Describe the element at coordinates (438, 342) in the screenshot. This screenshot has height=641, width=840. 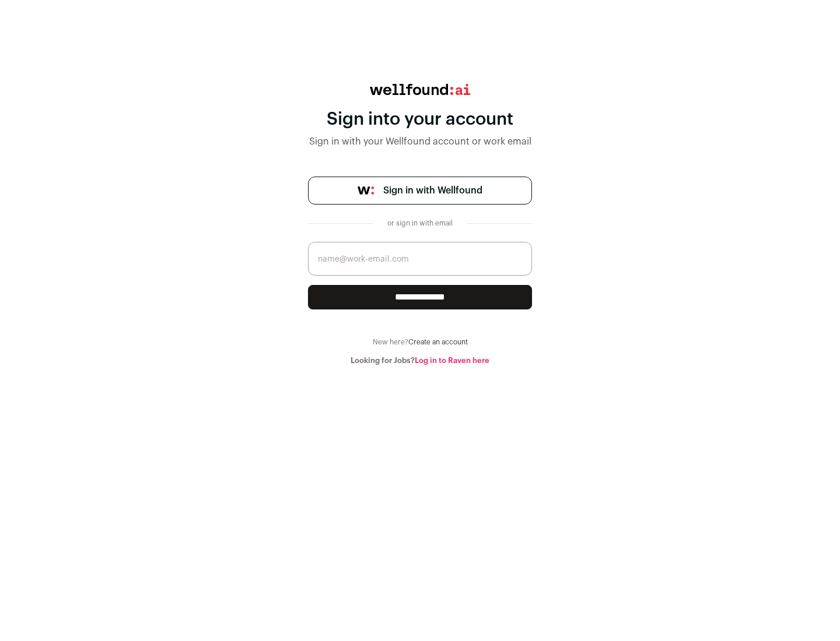
I see `a: Create an account` at that location.